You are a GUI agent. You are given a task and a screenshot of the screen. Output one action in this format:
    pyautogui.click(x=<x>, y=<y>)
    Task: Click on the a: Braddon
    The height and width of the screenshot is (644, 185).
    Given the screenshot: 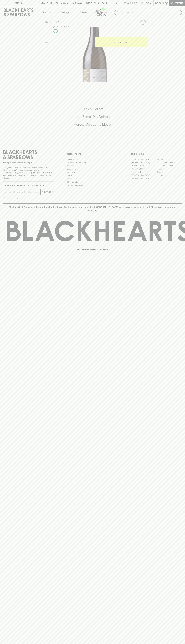 What is the action you would take?
    pyautogui.click(x=169, y=159)
    